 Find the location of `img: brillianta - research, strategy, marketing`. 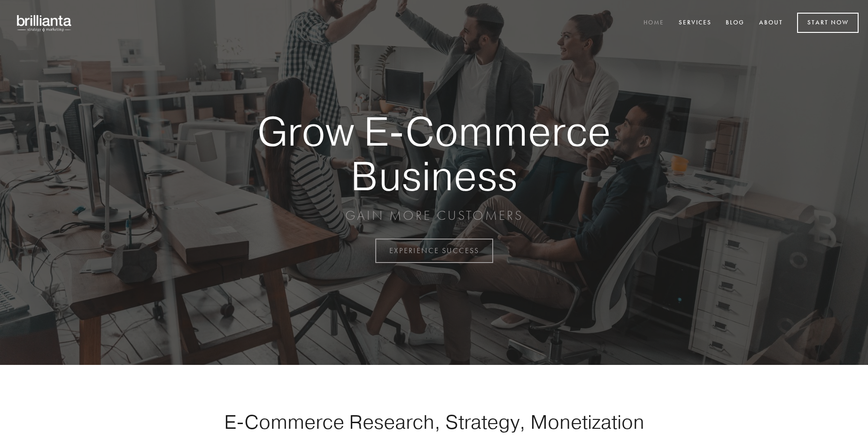

img: brillianta - research, strategy, marketing is located at coordinates (45, 23).